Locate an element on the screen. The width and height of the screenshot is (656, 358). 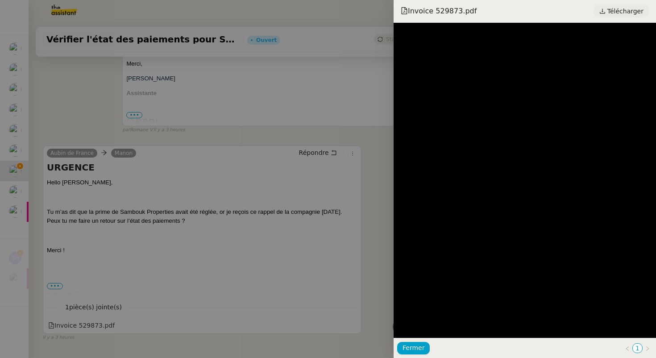
button: Fermer is located at coordinates (413, 348).